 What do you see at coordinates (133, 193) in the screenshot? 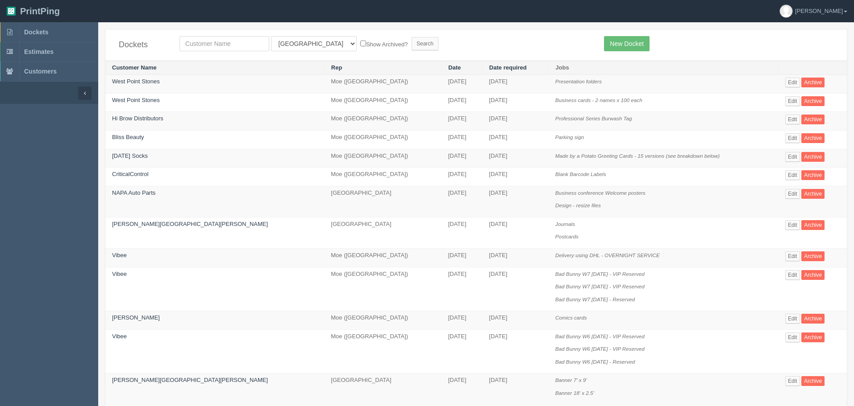
I see `a: NAPA Auto Parts` at bounding box center [133, 193].